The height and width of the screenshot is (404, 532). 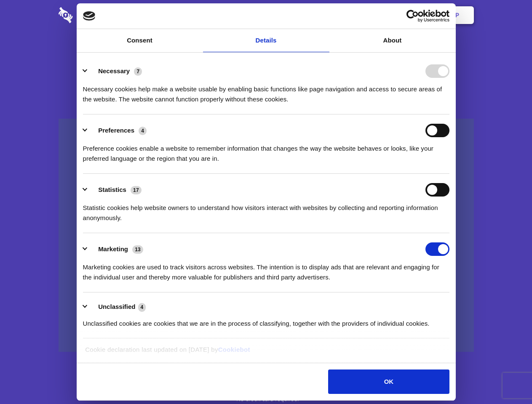 I want to click on label: Marketing, so click(x=113, y=249).